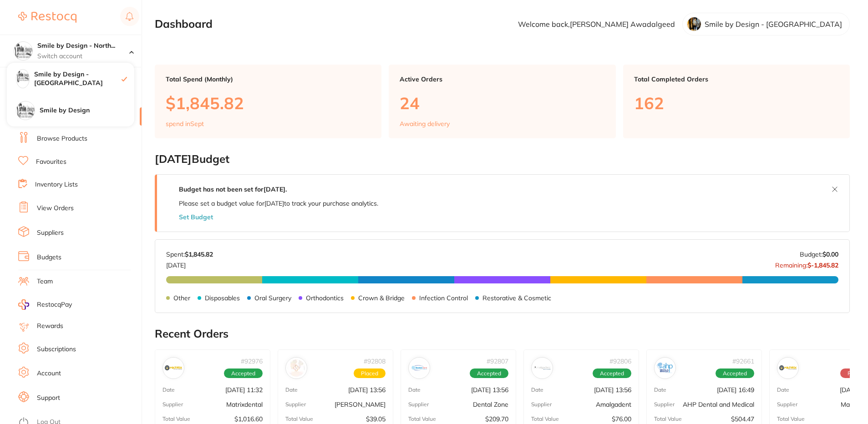  Describe the element at coordinates (622, 419) in the screenshot. I see `p: $76.00` at that location.